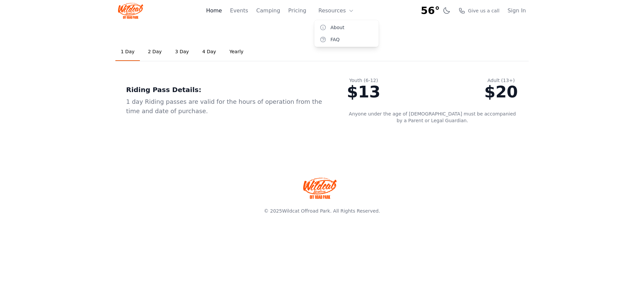  Describe the element at coordinates (297, 10) in the screenshot. I see `a: Pricing` at that location.